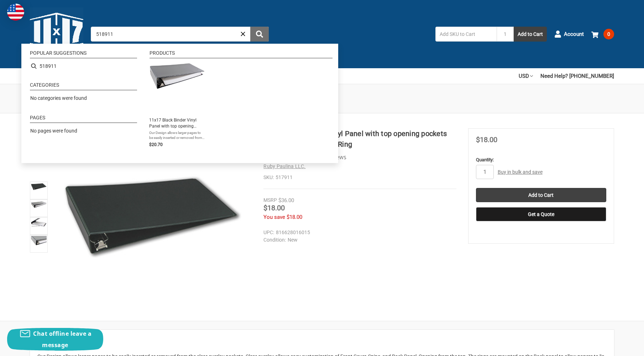  I want to click on h2: Description, so click(322, 343).